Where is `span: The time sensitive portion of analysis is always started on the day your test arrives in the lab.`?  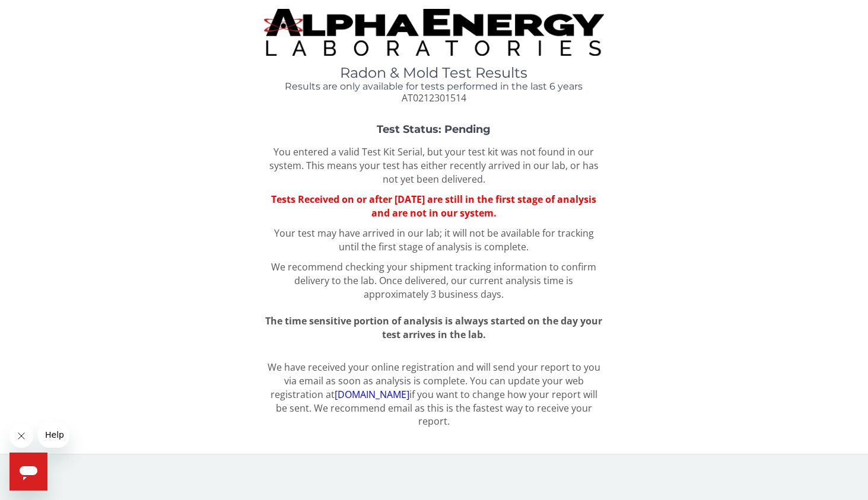
span: The time sensitive portion of analysis is always started on the day your test arrives in the lab. is located at coordinates (434, 328).